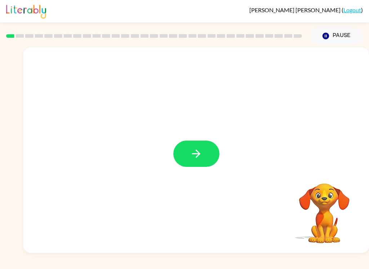  What do you see at coordinates (352, 10) in the screenshot?
I see `a: Logout` at bounding box center [352, 10].